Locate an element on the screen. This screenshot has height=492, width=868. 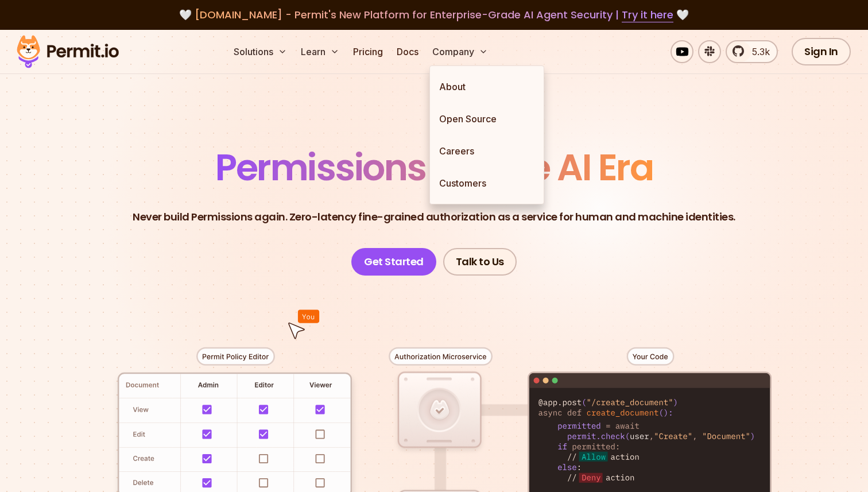
a: Talk to Us is located at coordinates (480, 262).